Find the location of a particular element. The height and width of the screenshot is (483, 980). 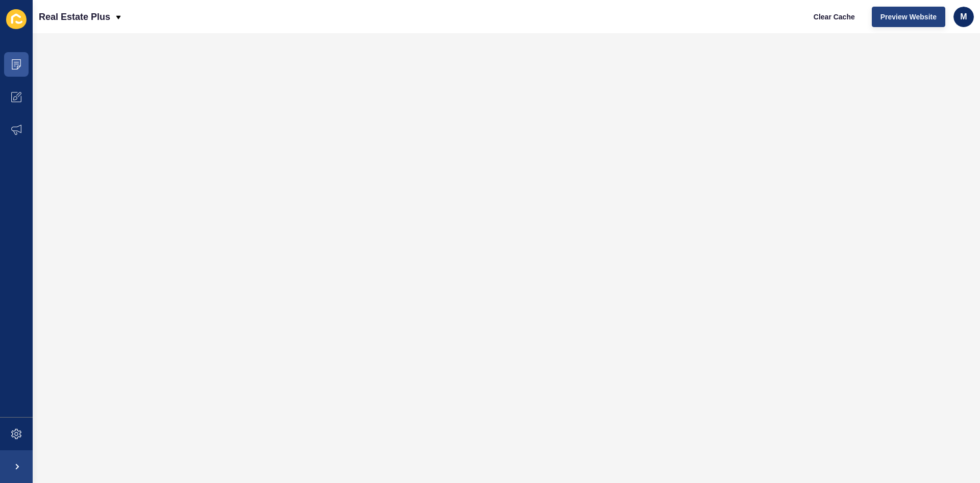

span: Clear Cache is located at coordinates (834, 17).